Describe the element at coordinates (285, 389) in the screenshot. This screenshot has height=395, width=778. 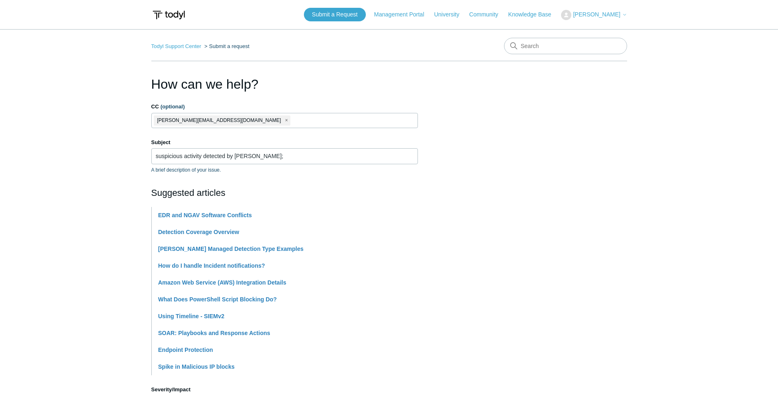
I see `label: Severity/Impact` at that location.